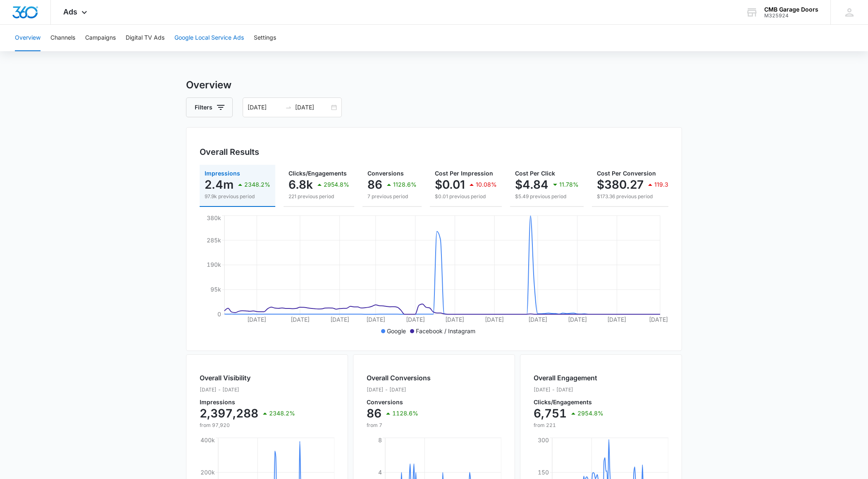  What do you see at coordinates (247, 425) in the screenshot?
I see `p: from 97,920` at bounding box center [247, 425].